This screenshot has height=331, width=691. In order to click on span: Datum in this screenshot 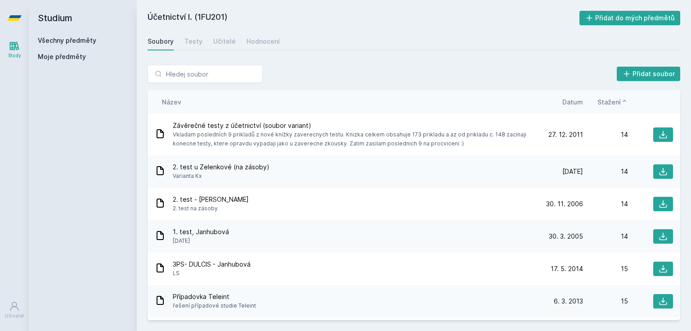, I will do `click(573, 102)`.